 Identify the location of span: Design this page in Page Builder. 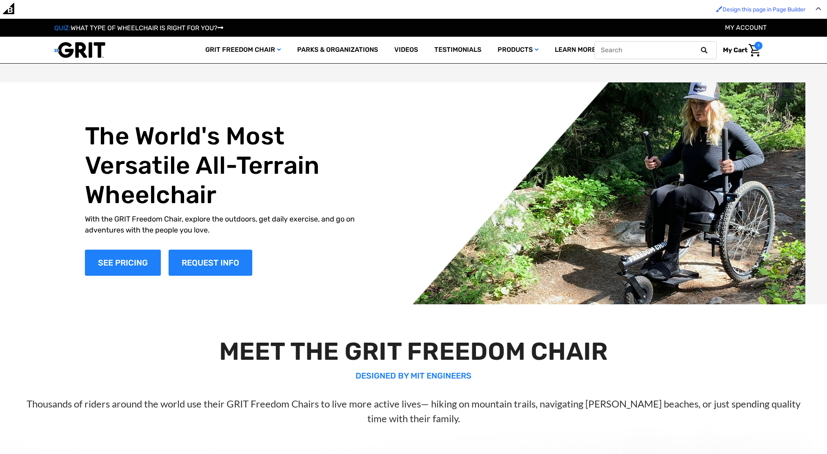
(764, 9).